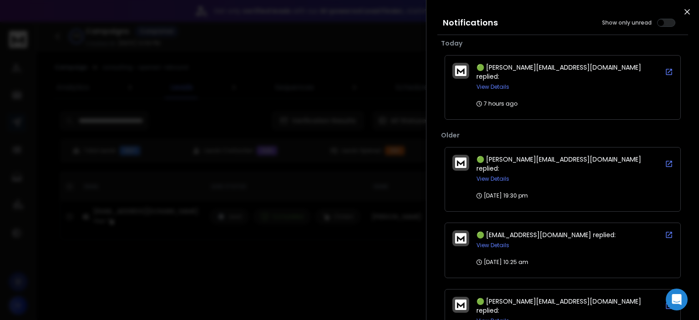 Image resolution: width=699 pixels, height=320 pixels. I want to click on p: Older, so click(563, 135).